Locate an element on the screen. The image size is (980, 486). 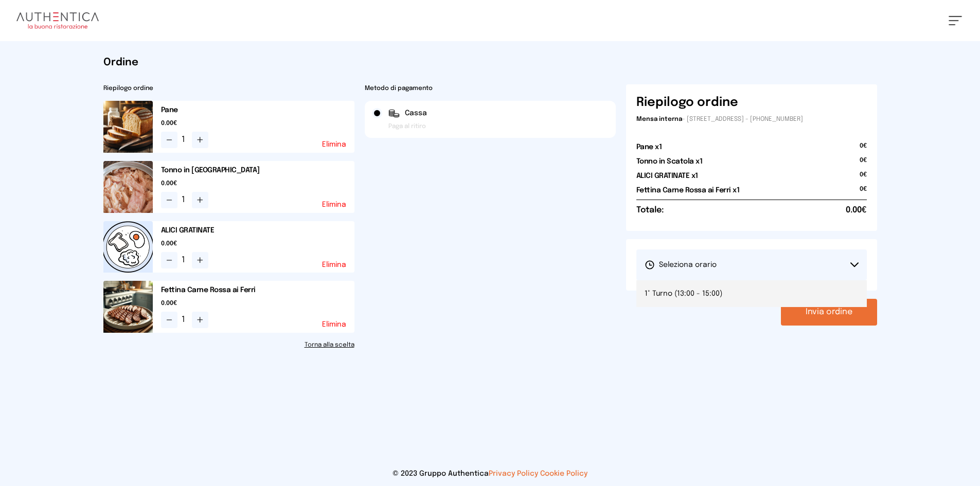
a: Privacy Policy is located at coordinates (513, 474).